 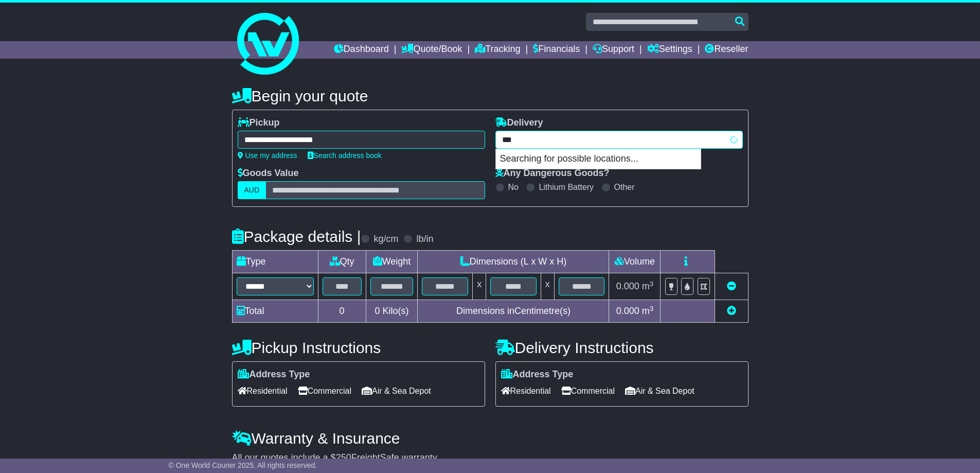 What do you see at coordinates (599, 159) in the screenshot?
I see `p: Searching for possible locations...` at bounding box center [599, 159].